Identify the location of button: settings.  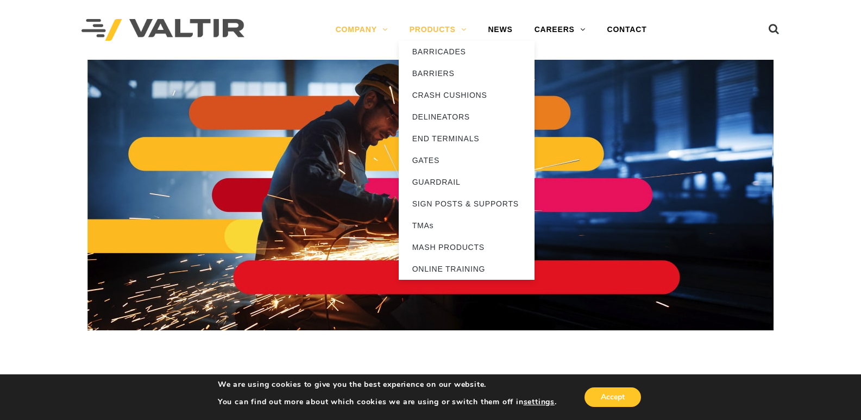
(539, 402).